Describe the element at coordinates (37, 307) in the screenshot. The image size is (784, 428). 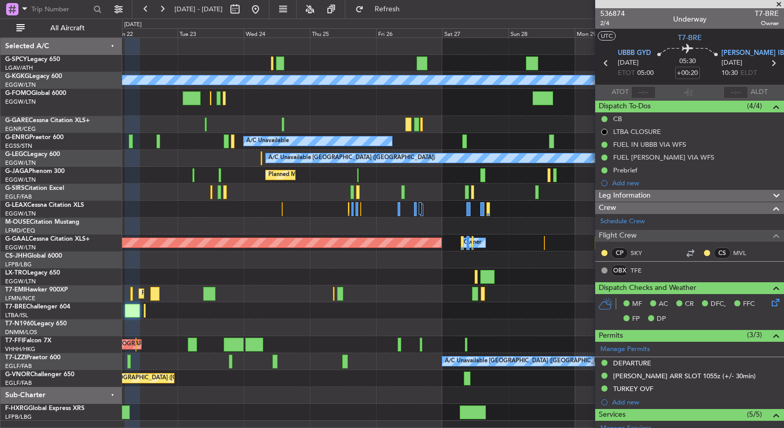
I see `a: T7-BREChallenger 604` at that location.